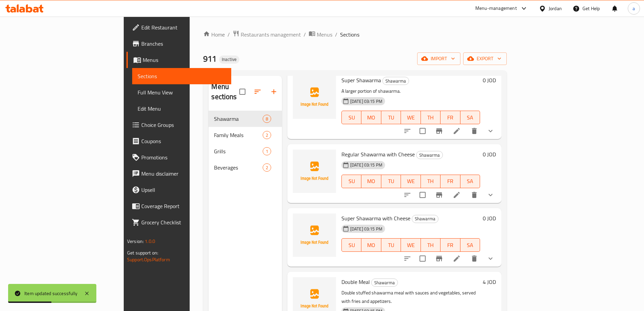 The width and height of the screenshot is (644, 311). I want to click on a: Restaurants management, so click(267, 35).